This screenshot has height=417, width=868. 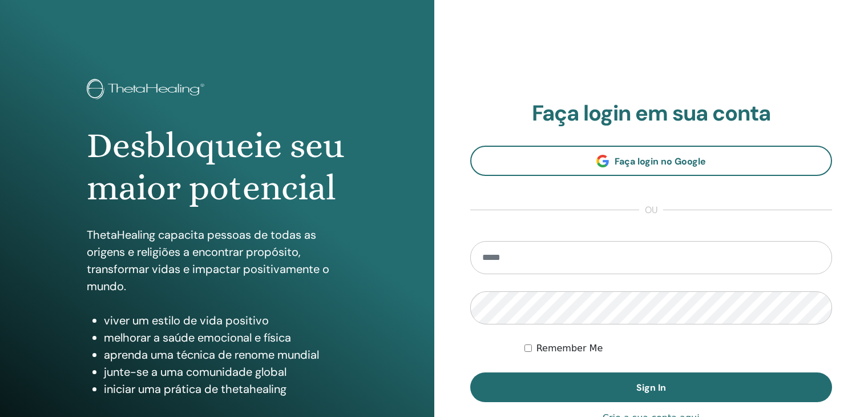 I want to click on li: viver um estilo de vida positivo, so click(x=225, y=320).